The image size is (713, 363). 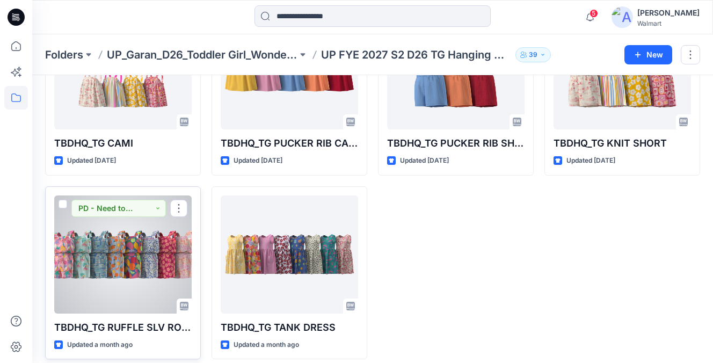 I want to click on p: Folders, so click(x=64, y=55).